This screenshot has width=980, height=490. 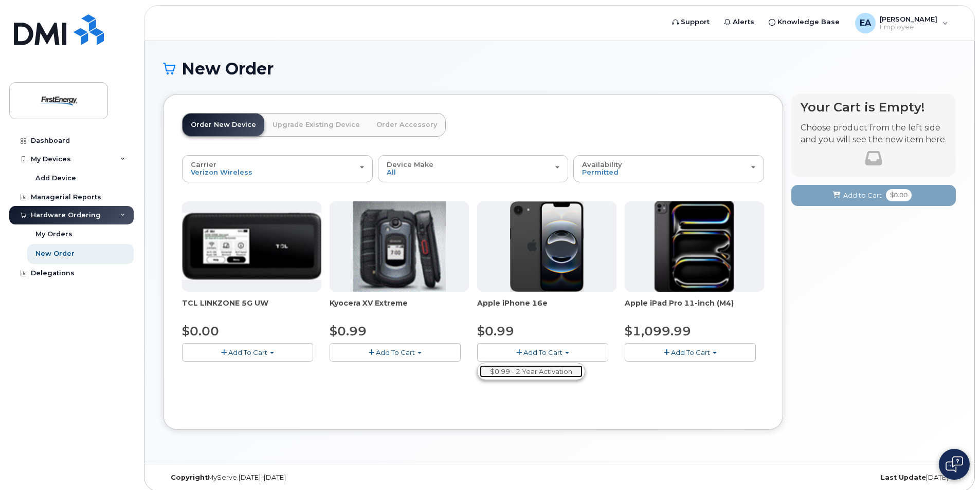 What do you see at coordinates (600, 172) in the screenshot?
I see `span: Permitted` at bounding box center [600, 172].